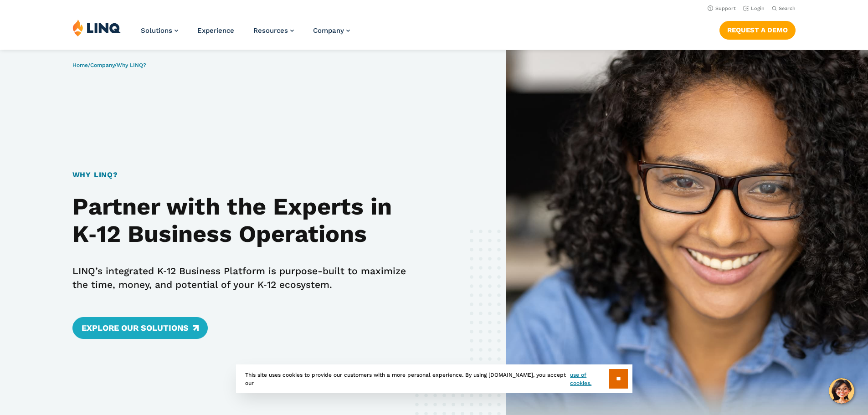  What do you see at coordinates (434, 378) in the screenshot?
I see `div: This site uses cookies to provide our customers with a more personal experience. By using [DOMAIN...` at bounding box center [434, 378].